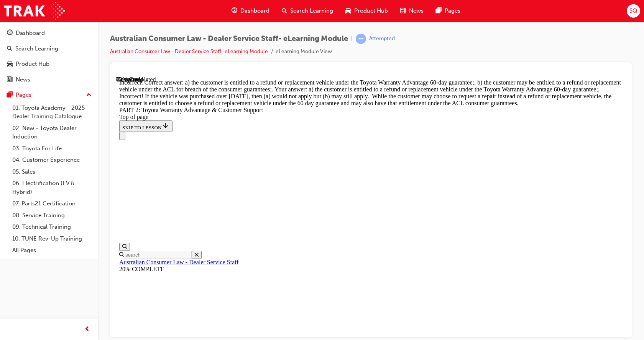  Describe the element at coordinates (29, 52) in the screenshot. I see `span: SKIP TO LESSON` at that location.